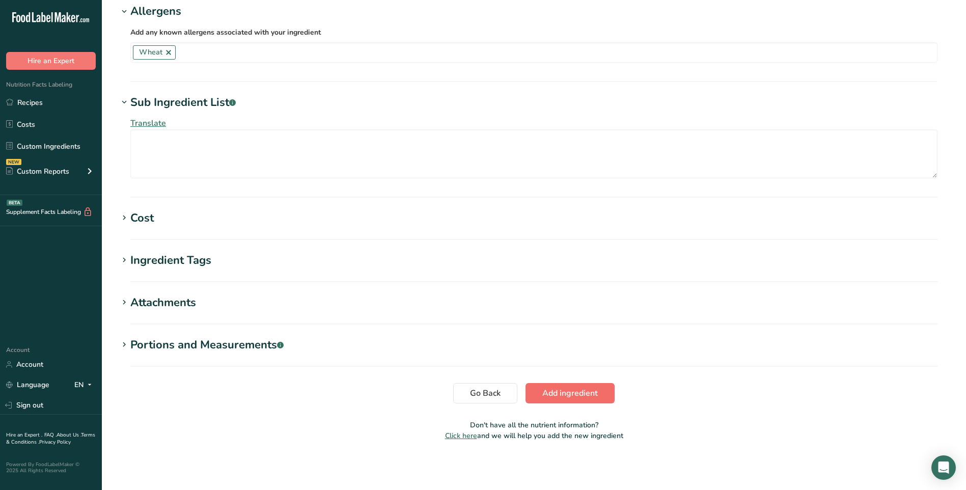 Image resolution: width=966 pixels, height=490 pixels. I want to click on div: Powered By FoodLabelMaker © 2025 All Rights Reserved, so click(51, 468).